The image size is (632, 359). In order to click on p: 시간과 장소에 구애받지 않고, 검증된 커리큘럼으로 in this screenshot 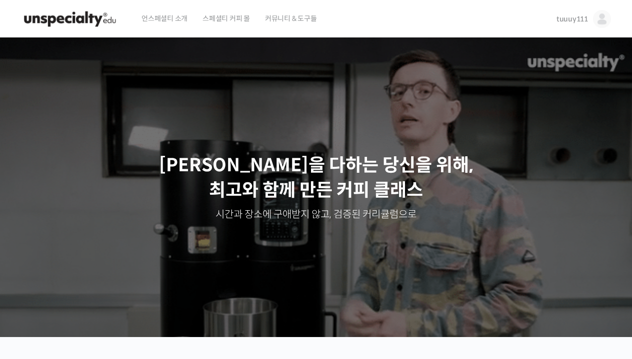, I will do `click(316, 215)`.